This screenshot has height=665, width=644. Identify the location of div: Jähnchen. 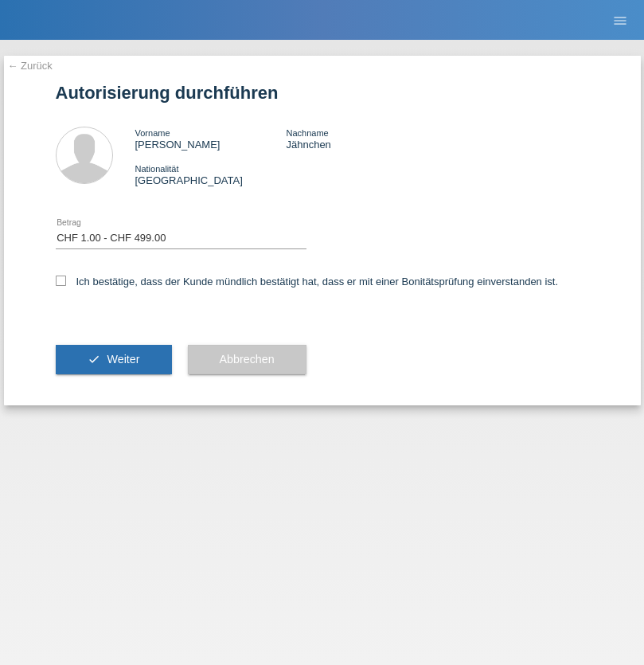
(361, 138).